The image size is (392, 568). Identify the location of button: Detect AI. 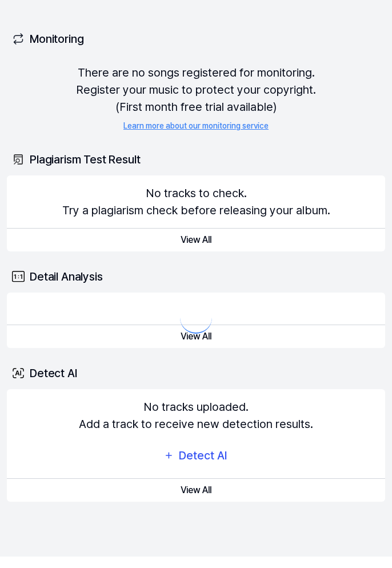
(196, 456).